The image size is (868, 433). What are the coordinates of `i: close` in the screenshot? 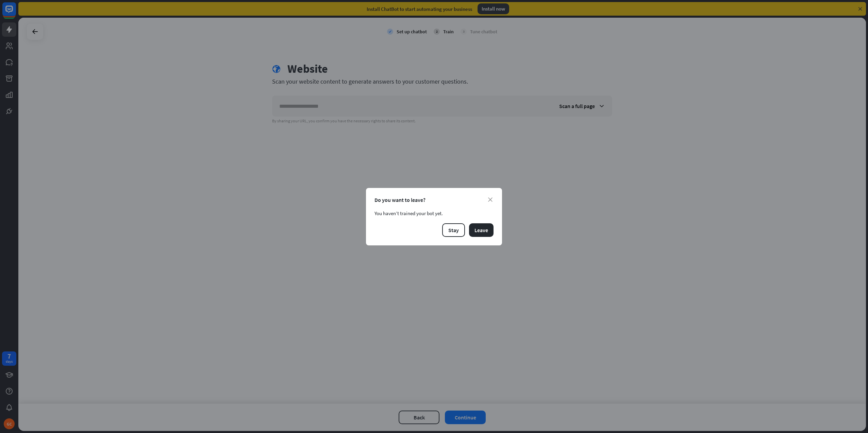 It's located at (490, 200).